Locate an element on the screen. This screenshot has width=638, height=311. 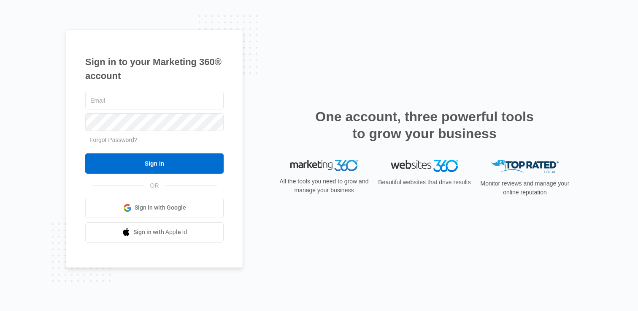
h2: One account, three powerful tools to grow your business is located at coordinates (425, 125).